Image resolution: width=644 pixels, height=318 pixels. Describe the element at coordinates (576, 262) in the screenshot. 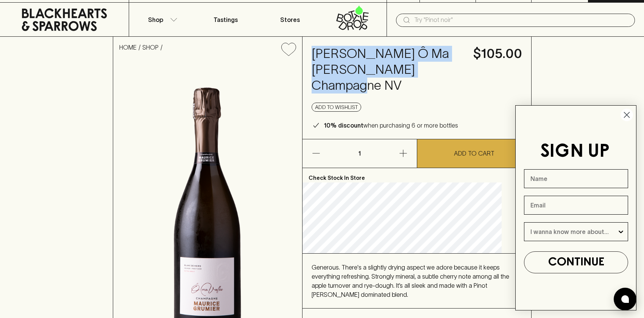

I see `button: CONTINUE` at that location.